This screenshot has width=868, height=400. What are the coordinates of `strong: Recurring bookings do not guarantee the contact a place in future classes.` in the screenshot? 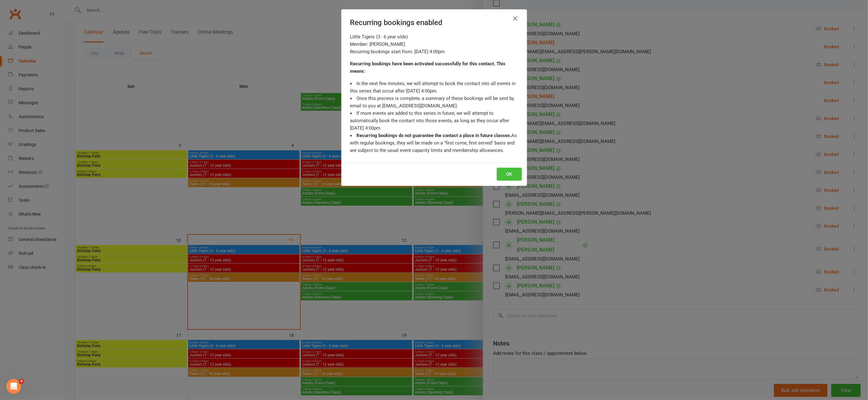 It's located at (434, 135).